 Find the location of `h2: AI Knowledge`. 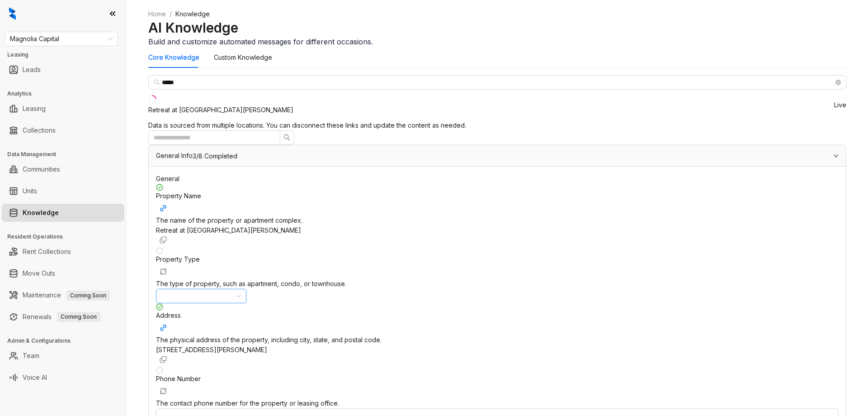

h2: AI Knowledge is located at coordinates (497, 27).